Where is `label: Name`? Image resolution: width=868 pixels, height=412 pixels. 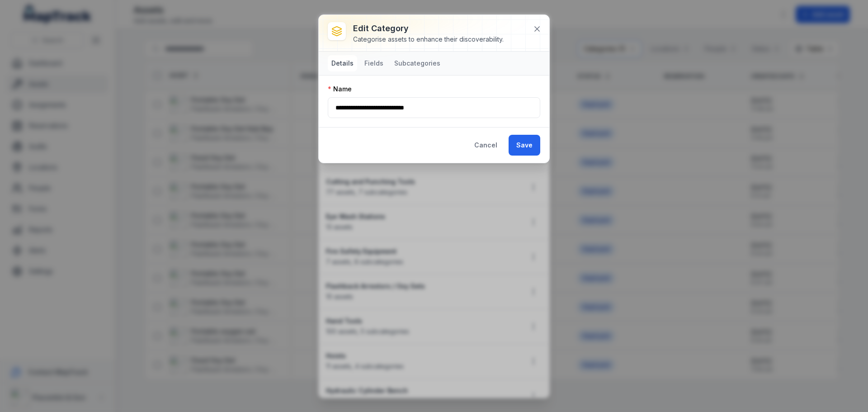
label: Name is located at coordinates (339, 89).